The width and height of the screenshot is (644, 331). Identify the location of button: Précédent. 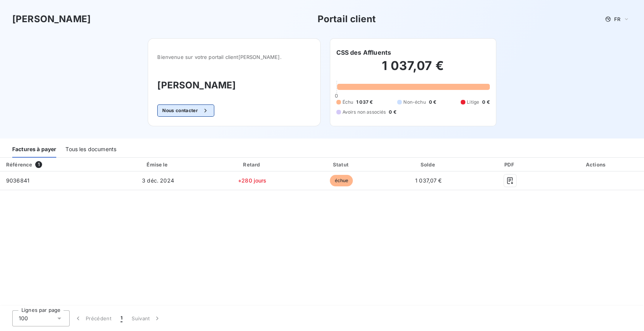
(93, 319).